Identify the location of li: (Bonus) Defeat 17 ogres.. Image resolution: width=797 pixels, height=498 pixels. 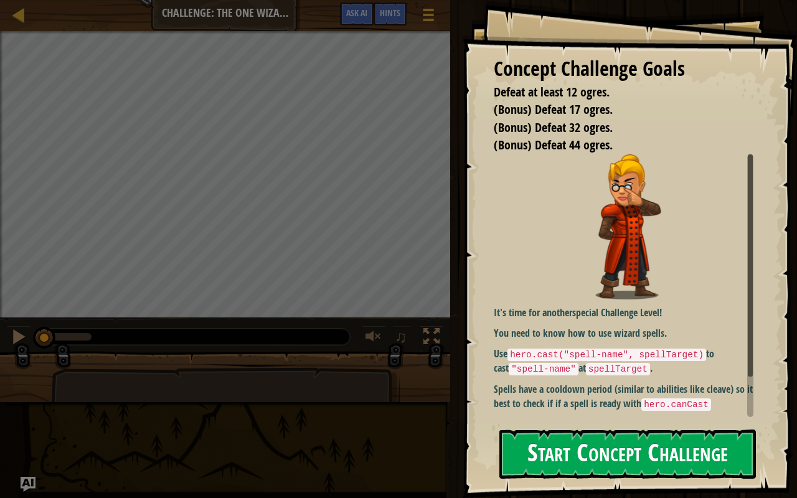
(614, 110).